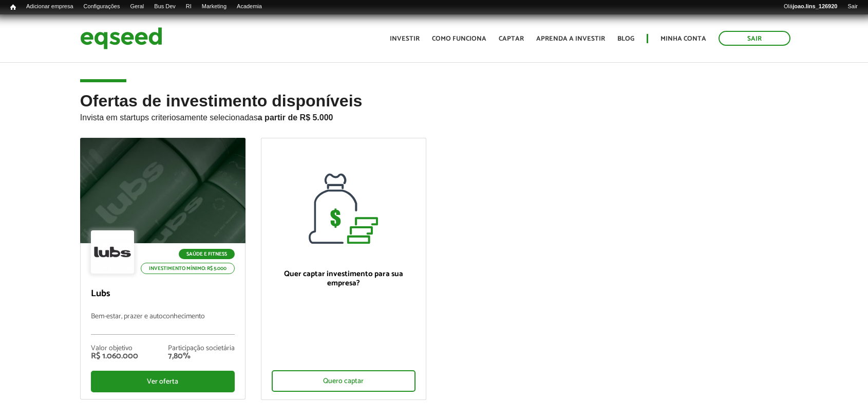 The height and width of the screenshot is (417, 868). I want to click on a: Quer captar investimento para sua empresa? Quero captar, so click(344, 269).